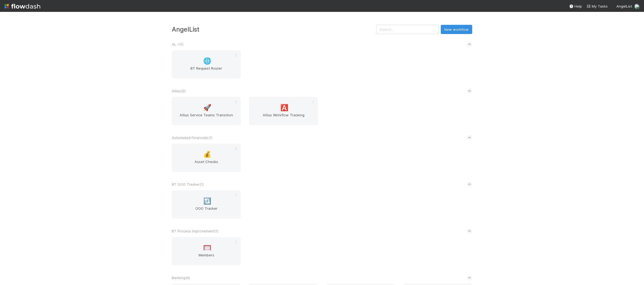  What do you see at coordinates (206, 211) in the screenshot?
I see `span: OOO Tracker` at bounding box center [206, 211].